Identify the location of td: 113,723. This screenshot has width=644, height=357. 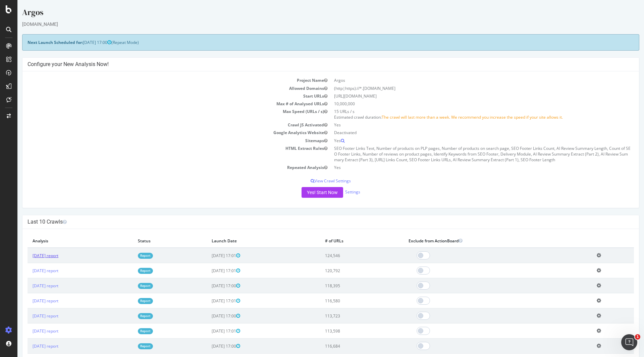
(344, 316).